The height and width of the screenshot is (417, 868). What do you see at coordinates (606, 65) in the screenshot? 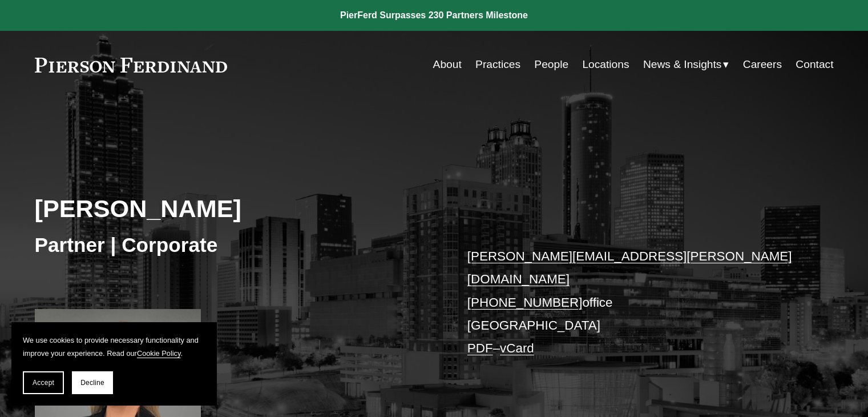
I see `a: Locations` at bounding box center [606, 65].